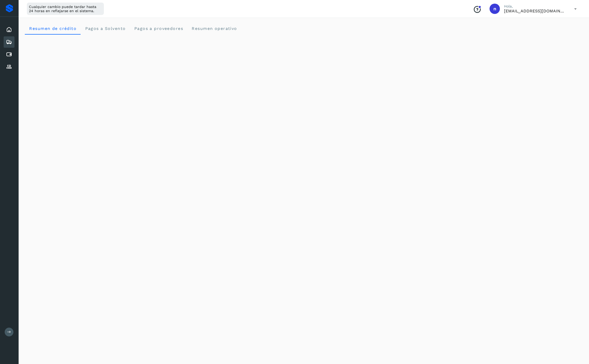 The width and height of the screenshot is (589, 364). I want to click on div: Inicio, so click(9, 30).